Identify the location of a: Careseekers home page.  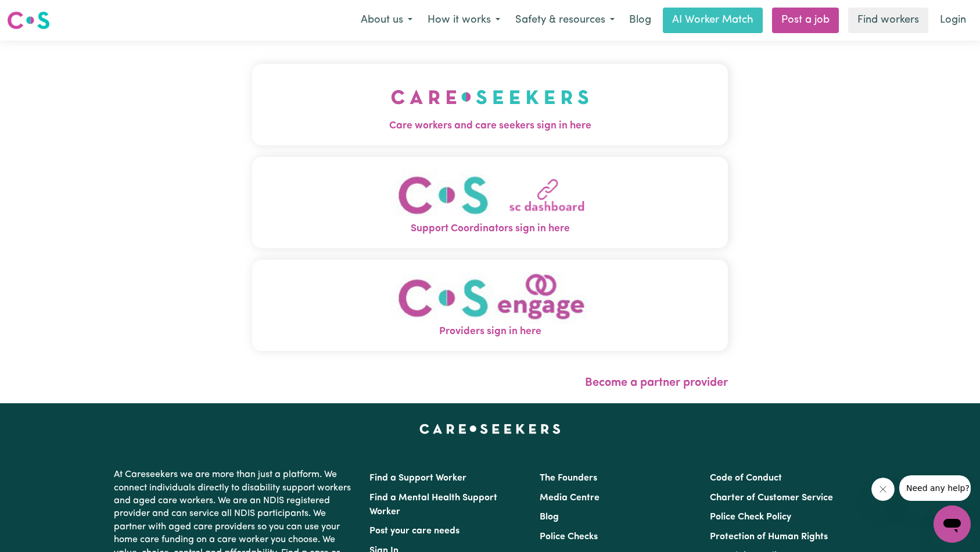
(490, 429).